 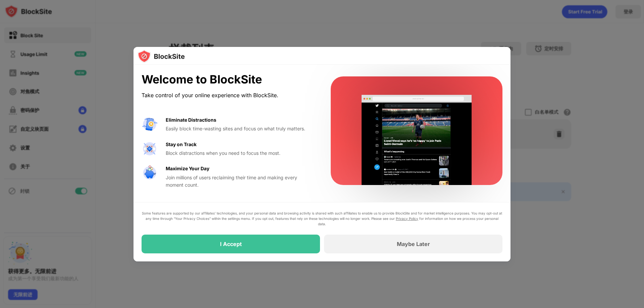 What do you see at coordinates (407, 218) in the screenshot?
I see `a: Privacy Policy` at bounding box center [407, 218].